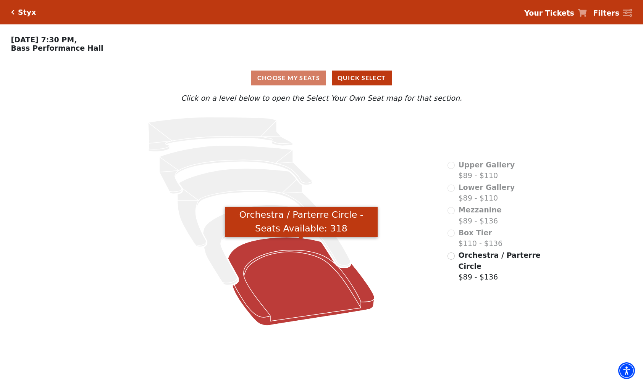  What do you see at coordinates (301, 222) in the screenshot?
I see `div: Orchestra / Parterre Circle - Seats Available: 318` at bounding box center [301, 222].